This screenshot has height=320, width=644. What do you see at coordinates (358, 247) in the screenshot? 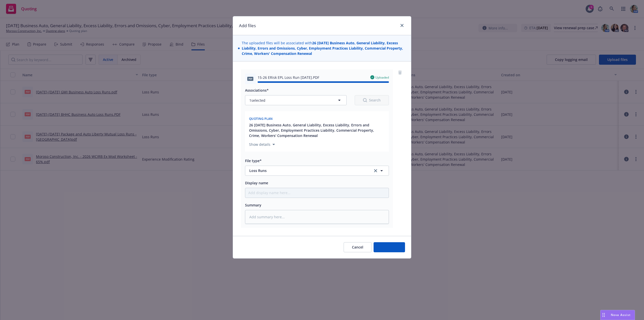
I see `button: Cancel` at bounding box center [358, 247].